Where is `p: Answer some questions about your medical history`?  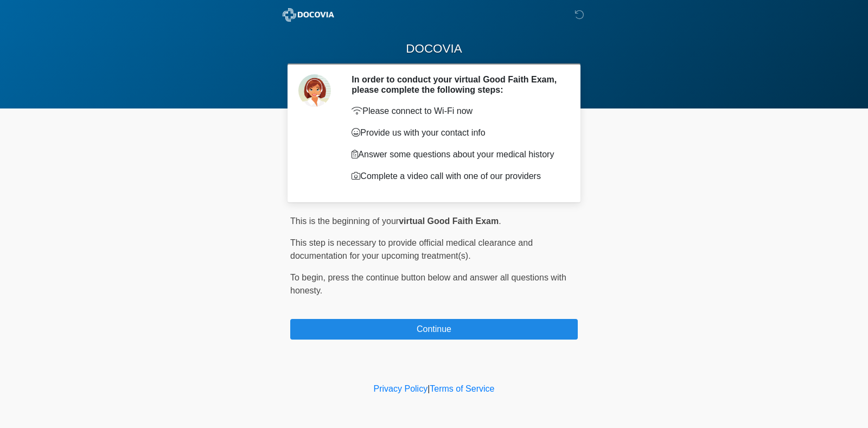 p: Answer some questions about your medical history is located at coordinates (456, 155).